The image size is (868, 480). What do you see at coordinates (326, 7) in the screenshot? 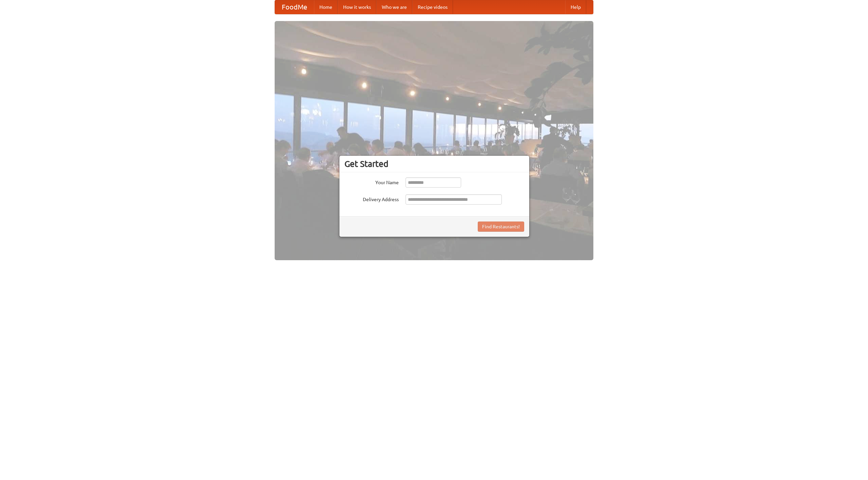
I see `a: Home` at bounding box center [326, 7].